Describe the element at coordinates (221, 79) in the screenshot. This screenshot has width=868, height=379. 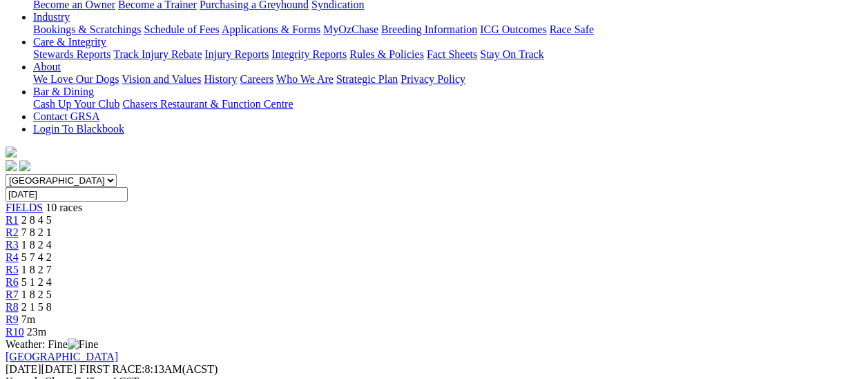
I see `a: History` at that location.